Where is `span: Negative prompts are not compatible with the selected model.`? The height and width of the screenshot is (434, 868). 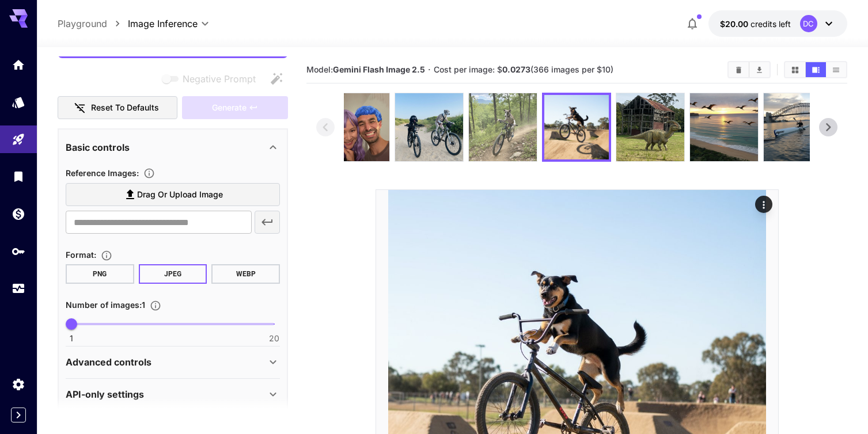
span: Negative prompts are not compatible with the selected model. is located at coordinates (212, 78).